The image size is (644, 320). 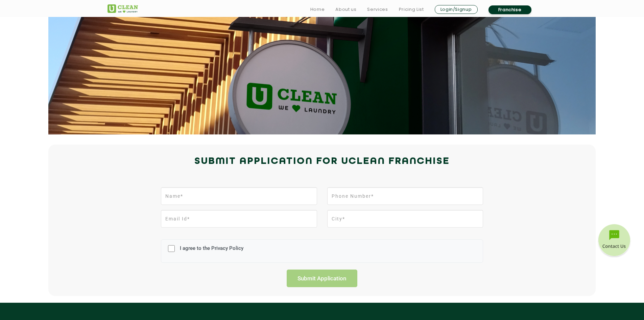 I want to click on img: contact-btn, so click(x=614, y=241).